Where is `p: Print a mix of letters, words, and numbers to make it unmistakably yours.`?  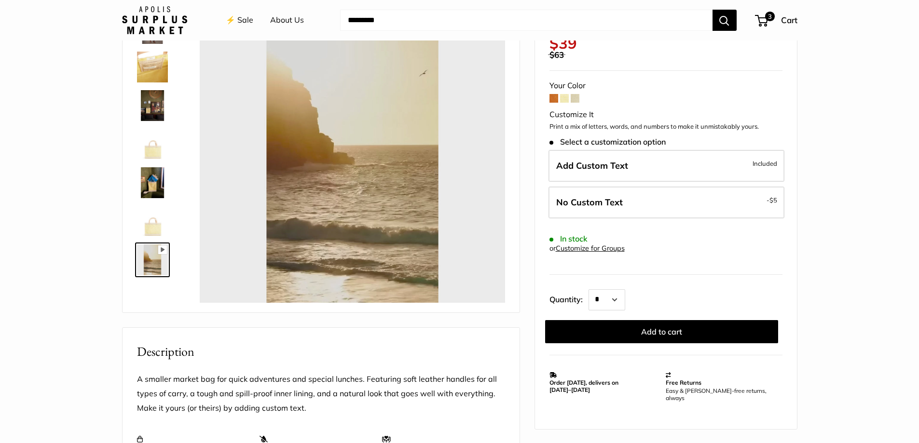
p: Print a mix of letters, words, and numbers to make it unmistakably yours. is located at coordinates (666, 126).